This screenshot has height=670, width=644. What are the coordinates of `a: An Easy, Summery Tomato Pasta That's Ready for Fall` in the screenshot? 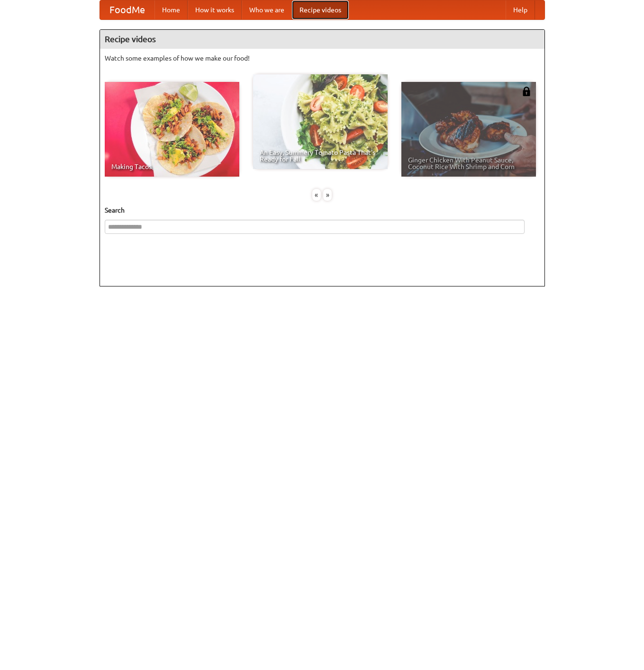 It's located at (320, 122).